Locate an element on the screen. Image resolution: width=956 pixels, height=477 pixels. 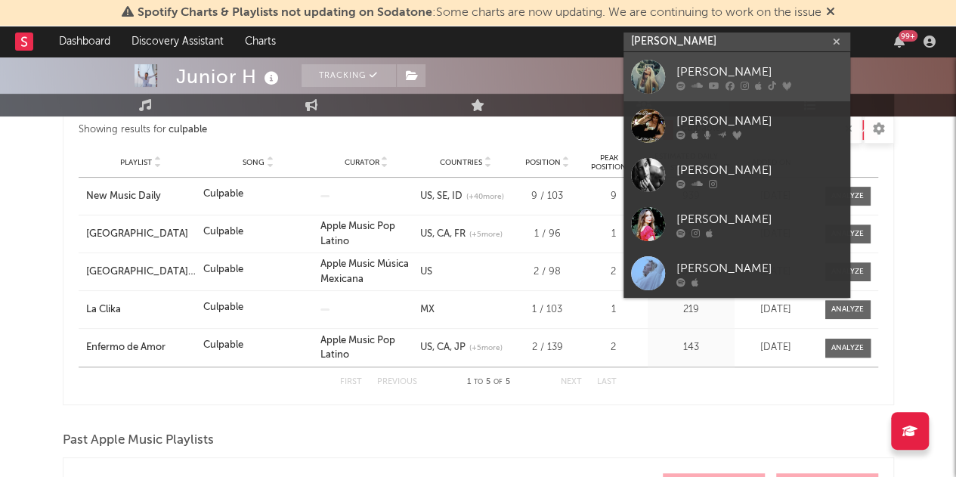
a: JP is located at coordinates (456, 347).